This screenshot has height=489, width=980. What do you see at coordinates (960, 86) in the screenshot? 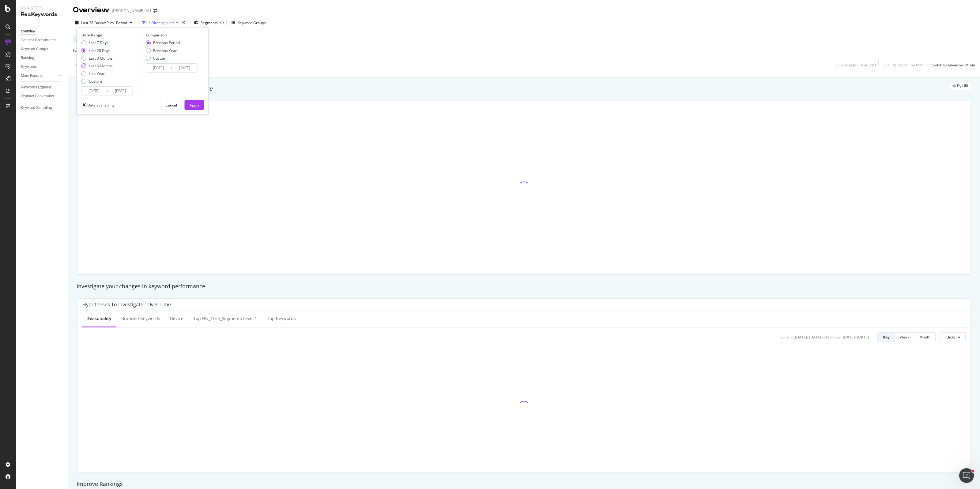
I see `div: legacy label` at bounding box center [960, 86].